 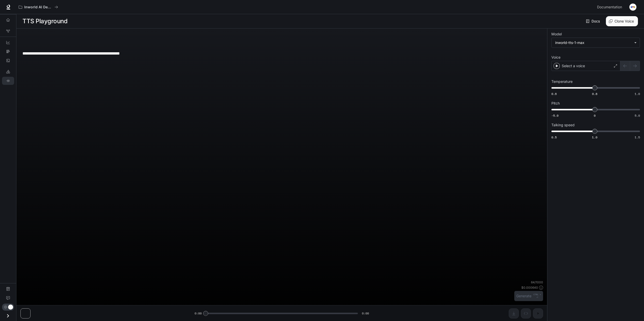 What do you see at coordinates (8, 81) in the screenshot?
I see `a: TTS Playground` at bounding box center [8, 81].